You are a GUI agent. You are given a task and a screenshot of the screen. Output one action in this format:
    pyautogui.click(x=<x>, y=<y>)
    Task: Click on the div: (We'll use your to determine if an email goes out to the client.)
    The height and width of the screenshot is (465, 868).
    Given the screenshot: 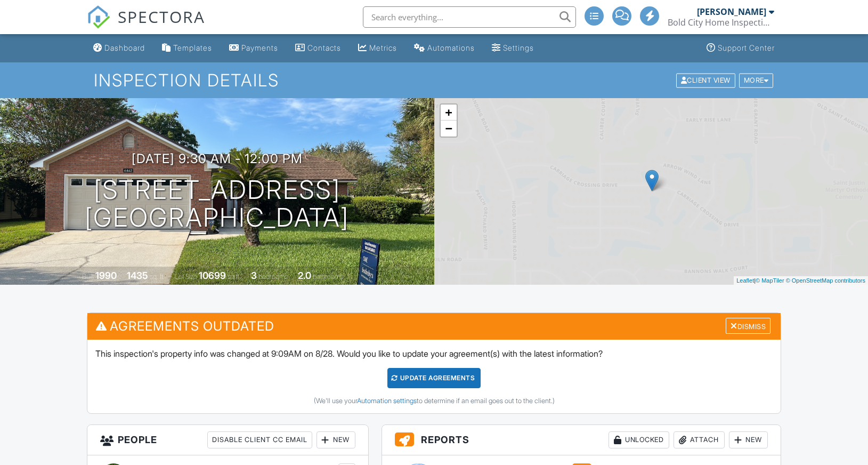 What is the action you would take?
    pyautogui.click(x=434, y=401)
    